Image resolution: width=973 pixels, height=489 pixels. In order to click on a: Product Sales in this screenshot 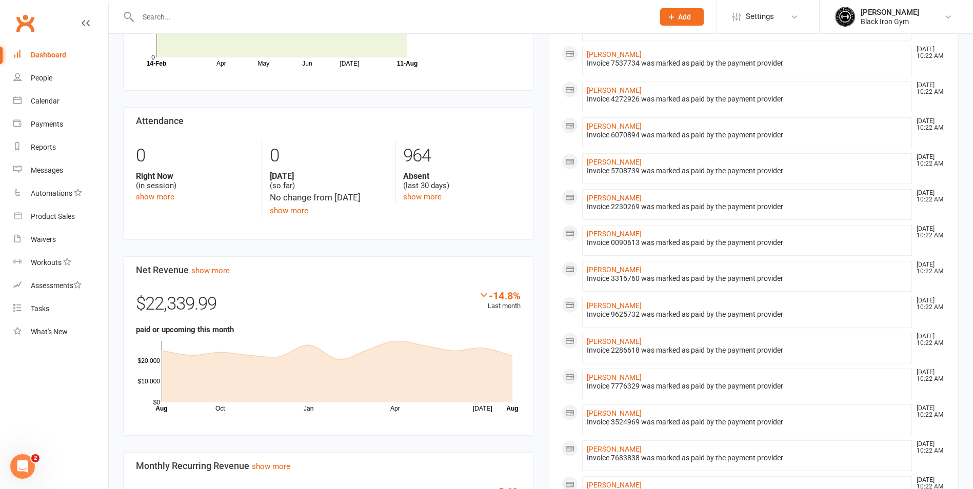, I will do `click(60, 216)`.